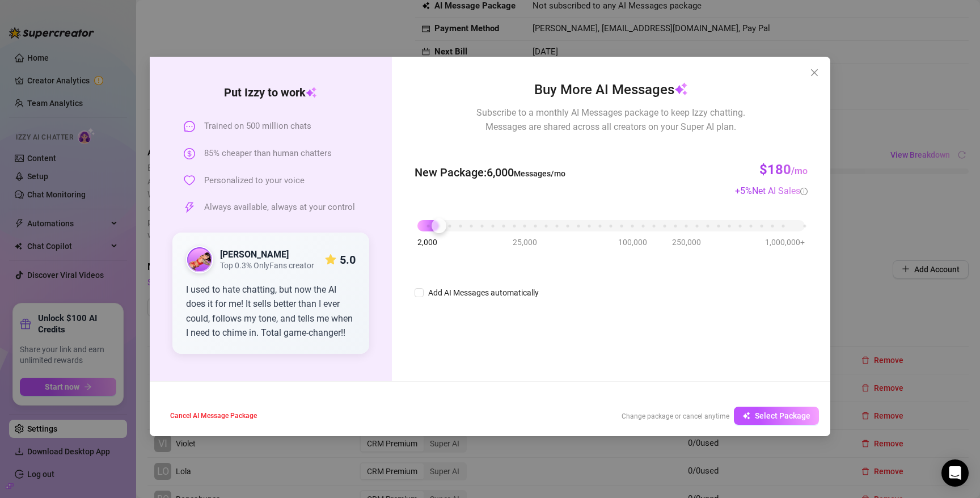 The image size is (980, 498). Describe the element at coordinates (268, 153) in the screenshot. I see `span: 85% cheaper than human chatters` at that location.